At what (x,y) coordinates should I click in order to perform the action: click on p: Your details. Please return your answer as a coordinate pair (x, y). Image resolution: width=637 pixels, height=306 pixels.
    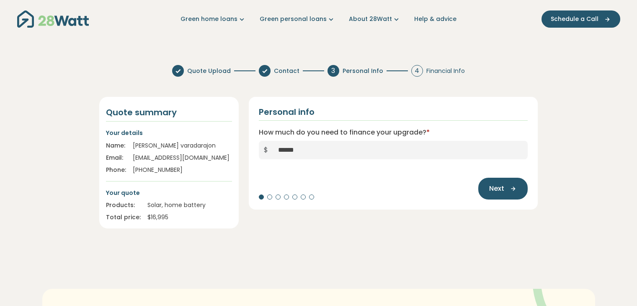
    Looking at the image, I should click on (169, 133).